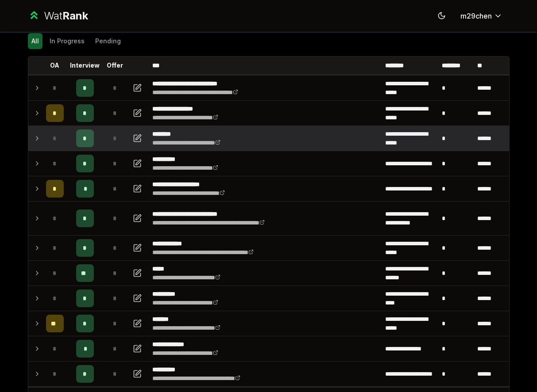 The image size is (537, 392). I want to click on span: Rank, so click(75, 16).